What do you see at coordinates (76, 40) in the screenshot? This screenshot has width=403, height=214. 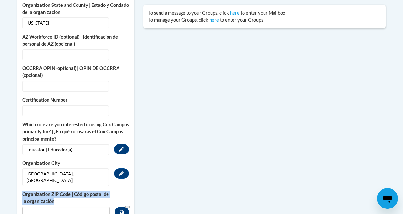 I see `label: AZ Workforce ID (optional) | Identificación de personal de AZ (opcional)` at bounding box center [76, 40].